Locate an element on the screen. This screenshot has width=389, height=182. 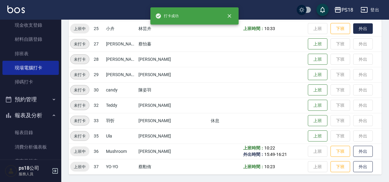
td: YO-YO is located at coordinates (121, 166).